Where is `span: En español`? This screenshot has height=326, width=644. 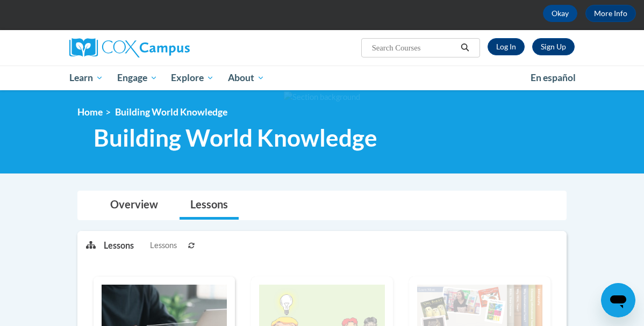
span: En español is located at coordinates (553, 77).